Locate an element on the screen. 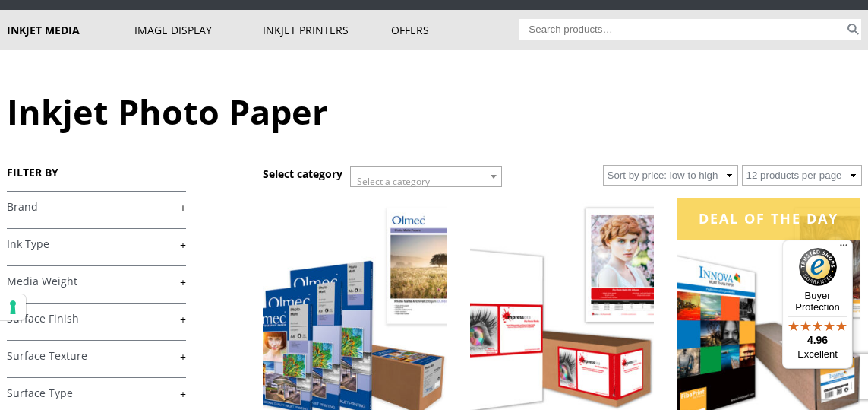  h3: FILTER BY is located at coordinates (97, 172).